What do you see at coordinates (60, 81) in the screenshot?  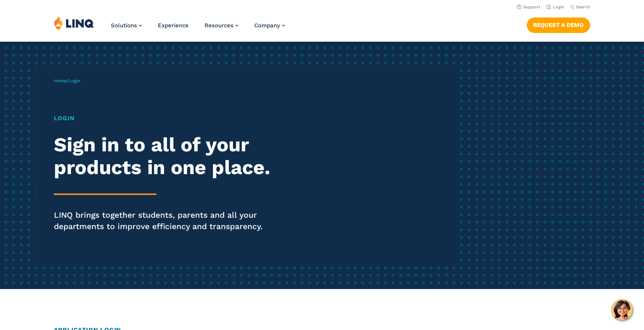 I see `a: Home` at bounding box center [60, 81].